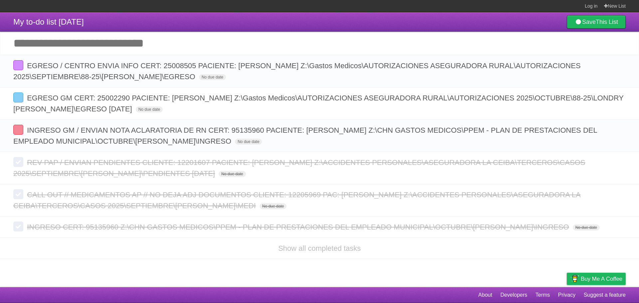 This screenshot has width=639, height=303. I want to click on a: About, so click(485, 295).